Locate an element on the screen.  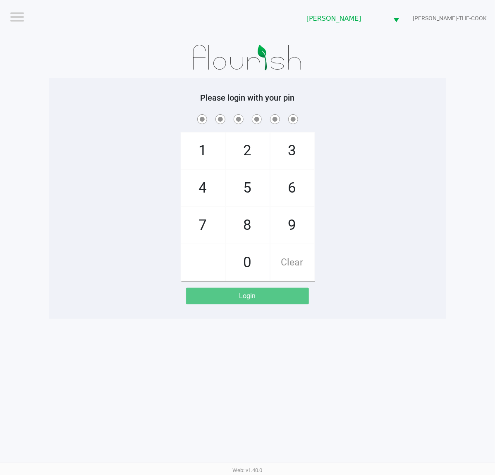
span: 2 is located at coordinates (248, 151).